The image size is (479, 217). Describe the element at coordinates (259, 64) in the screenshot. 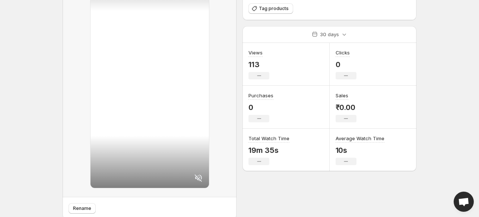

I see `p: 113` at that location.